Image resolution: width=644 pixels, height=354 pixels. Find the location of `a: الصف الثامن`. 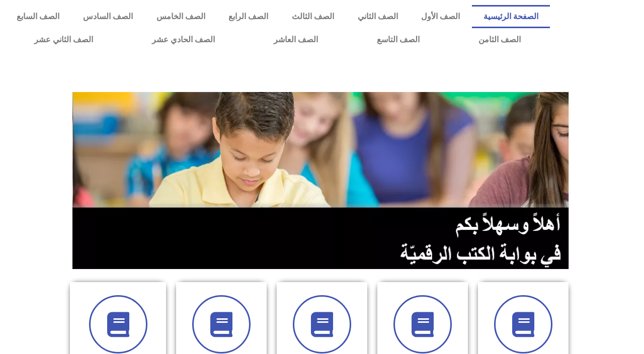

a: الصف الثامن is located at coordinates (499, 40).